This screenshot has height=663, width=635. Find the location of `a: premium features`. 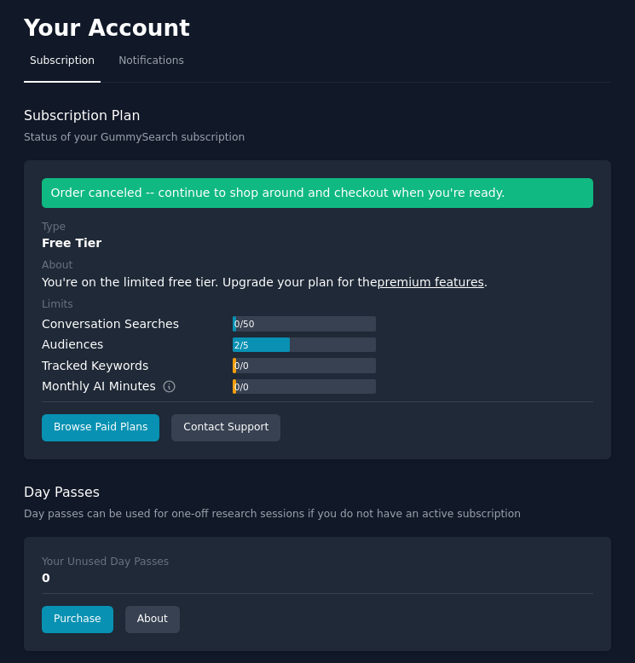

a: premium features is located at coordinates (430, 282).